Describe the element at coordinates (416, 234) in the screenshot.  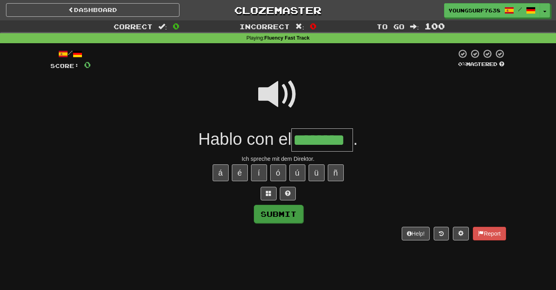
I see `button: Help!` at that location.